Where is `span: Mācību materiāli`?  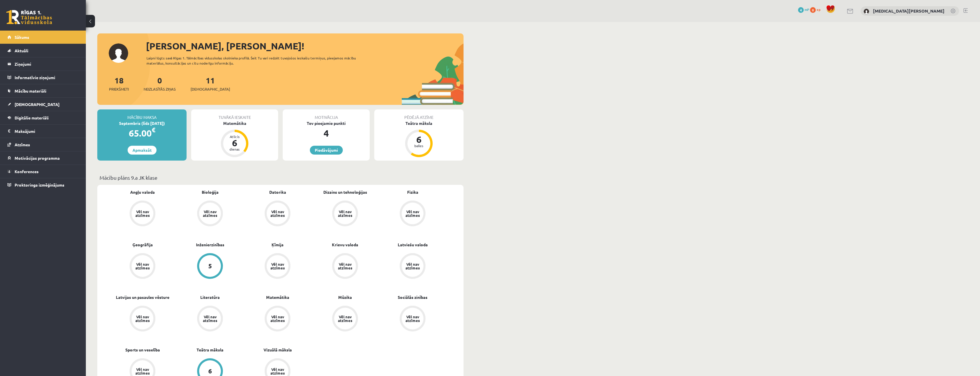 span: Mācību materiāli is located at coordinates (30, 91).